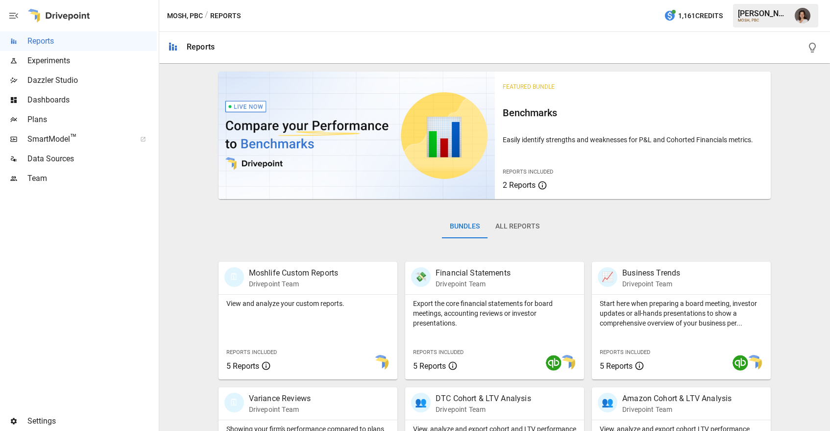  Describe the element at coordinates (92, 80) in the screenshot. I see `span: Dazzler Studio` at that location.